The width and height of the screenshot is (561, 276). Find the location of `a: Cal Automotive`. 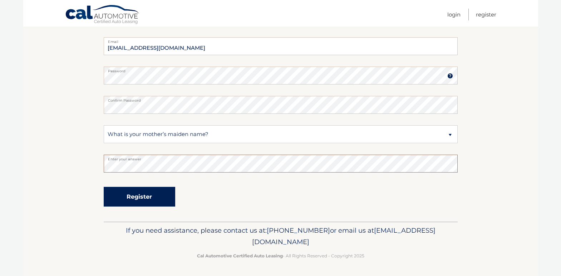

a: Cal Automotive is located at coordinates (103, 15).